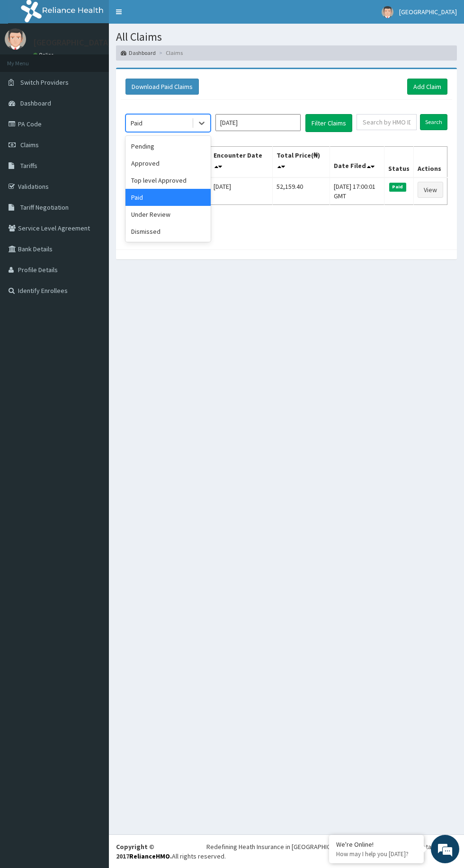 The height and width of the screenshot is (868, 464). What do you see at coordinates (36, 103) in the screenshot?
I see `span: Dashboard` at bounding box center [36, 103].